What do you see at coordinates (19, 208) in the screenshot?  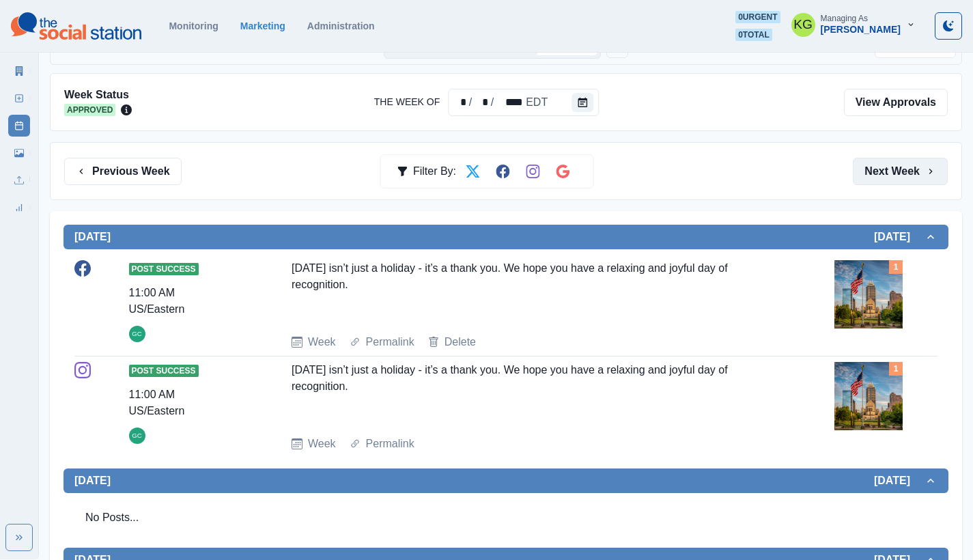 I see `a: Review Summary` at bounding box center [19, 208].